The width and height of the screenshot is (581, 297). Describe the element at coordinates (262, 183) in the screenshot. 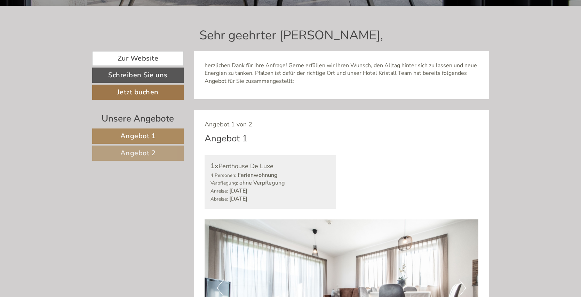

I see `b: ohne Verpflegung` at that location.